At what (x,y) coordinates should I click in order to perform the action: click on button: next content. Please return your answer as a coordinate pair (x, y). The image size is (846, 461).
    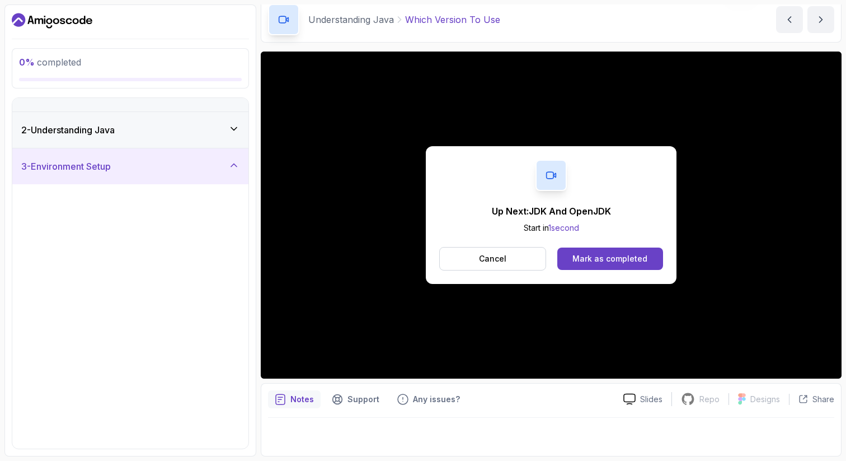
    Looking at the image, I should click on (821, 20).